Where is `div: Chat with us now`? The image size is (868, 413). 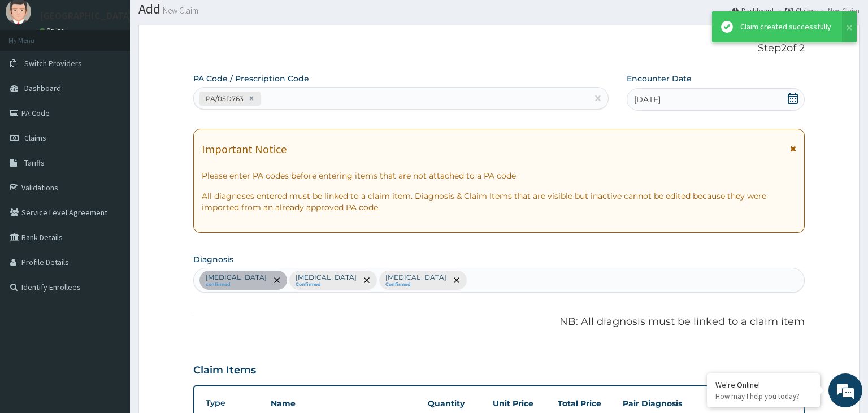
div: Chat with us now is located at coordinates (124, 71).